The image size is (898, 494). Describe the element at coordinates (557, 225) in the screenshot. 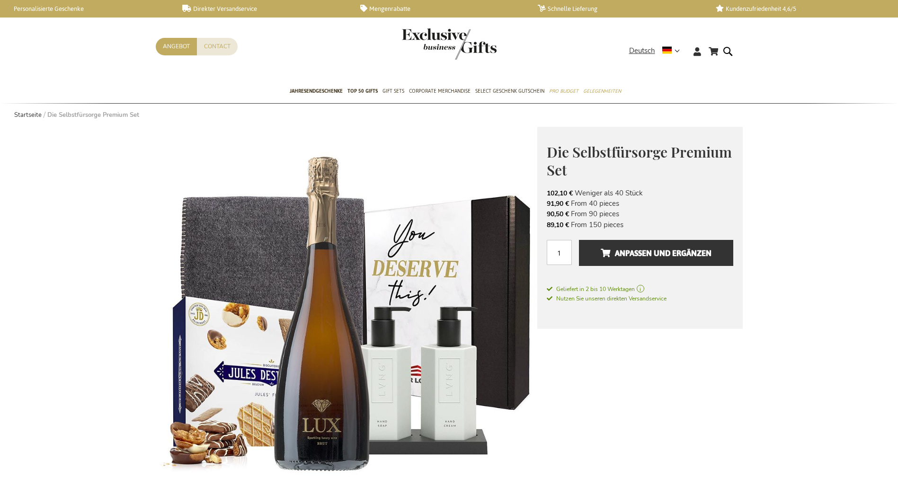

I see `span: 89,10 €` at that location.